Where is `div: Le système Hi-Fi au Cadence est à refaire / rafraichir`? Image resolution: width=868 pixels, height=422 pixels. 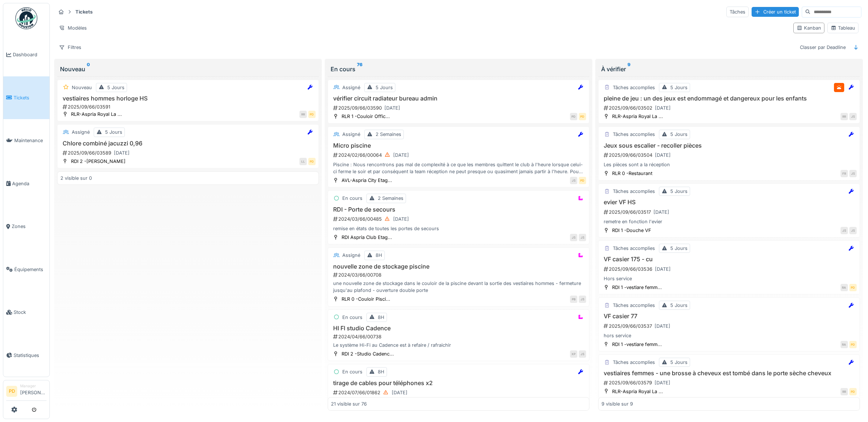 div: Le système Hi-Fi au Cadence est à refaire / rafraichir is located at coordinates (459, 345).